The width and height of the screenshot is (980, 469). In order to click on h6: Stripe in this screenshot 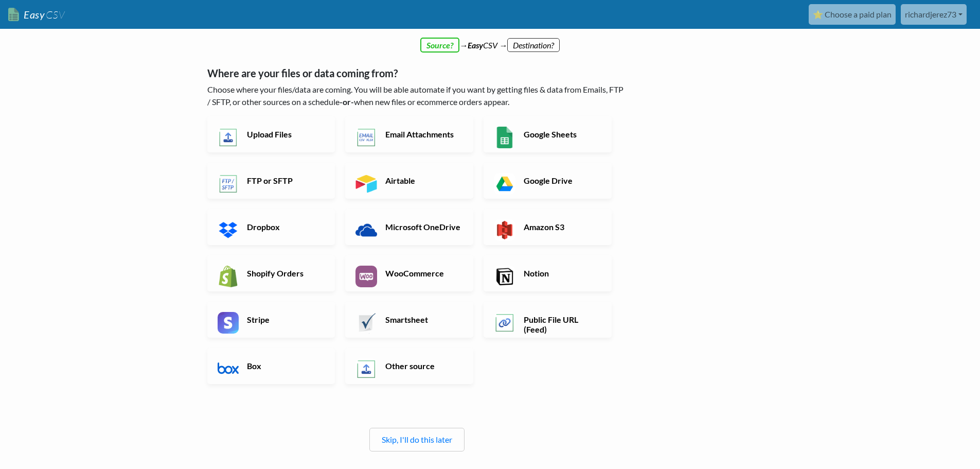, I will do `click(285, 320)`.